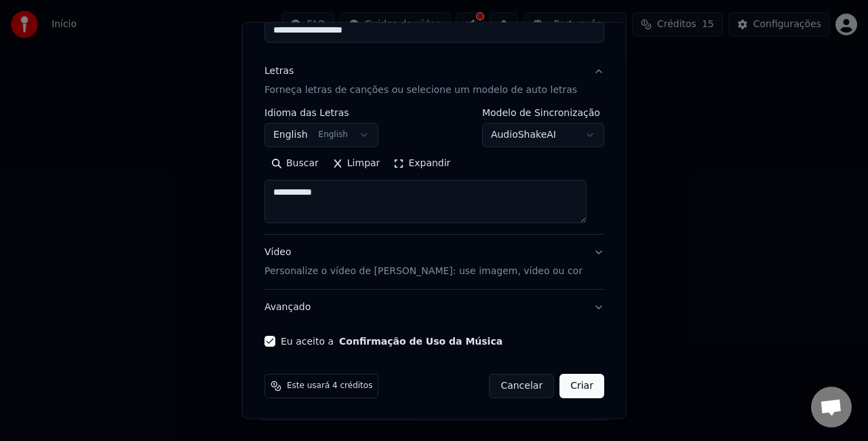  Describe the element at coordinates (423, 262) in the screenshot. I see `div: Vídeo` at that location.